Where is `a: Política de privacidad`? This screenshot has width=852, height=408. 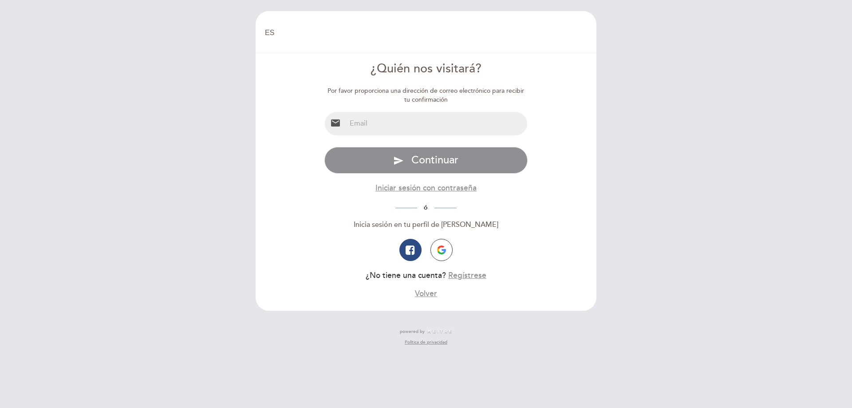
a: Política de privacidad is located at coordinates (426, 342).